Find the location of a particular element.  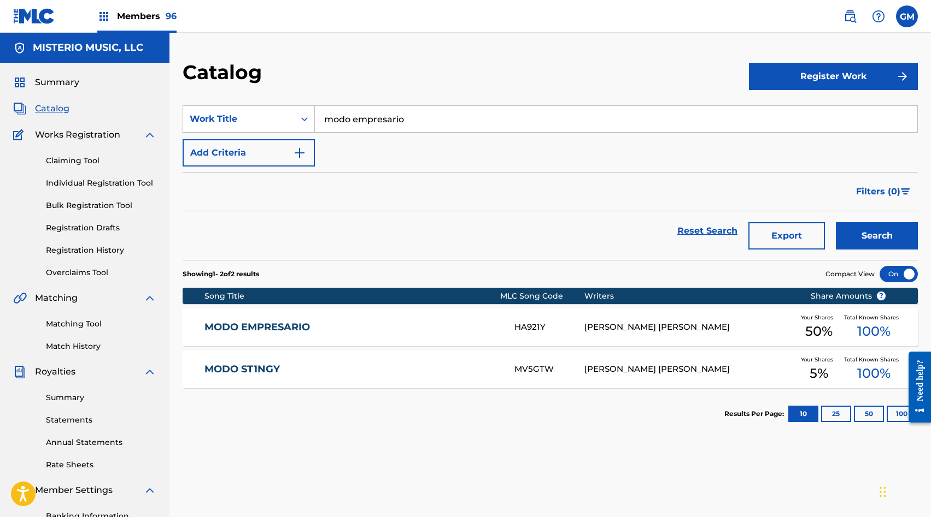

button: Add Criteria is located at coordinates (249, 153).